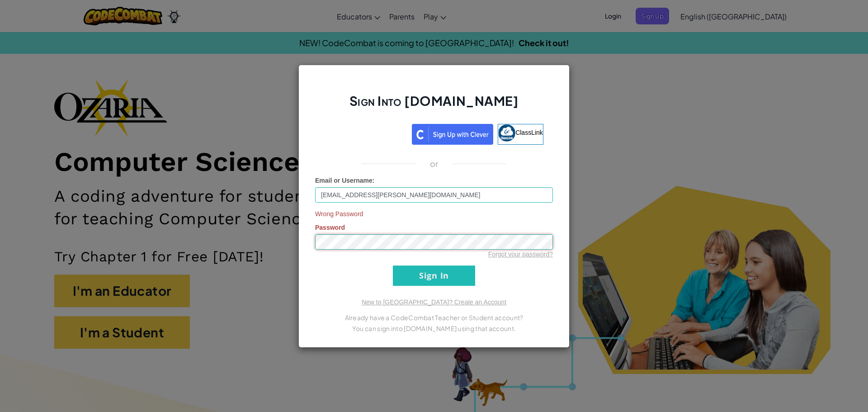 Image resolution: width=868 pixels, height=412 pixels. What do you see at coordinates (330, 228) in the screenshot?
I see `span: Password` at bounding box center [330, 228].